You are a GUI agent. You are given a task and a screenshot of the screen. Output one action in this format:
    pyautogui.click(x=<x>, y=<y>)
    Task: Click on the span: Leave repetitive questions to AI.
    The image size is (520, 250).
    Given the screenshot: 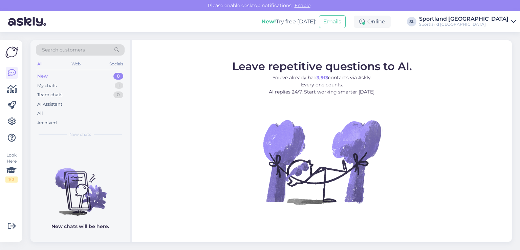 What is the action you would take?
    pyautogui.click(x=322, y=66)
    